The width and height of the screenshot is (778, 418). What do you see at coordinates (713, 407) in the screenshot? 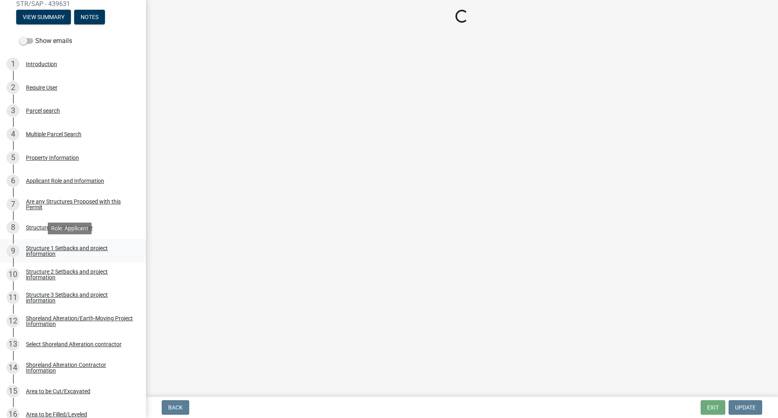
I see `button: Exit` at bounding box center [713, 407].